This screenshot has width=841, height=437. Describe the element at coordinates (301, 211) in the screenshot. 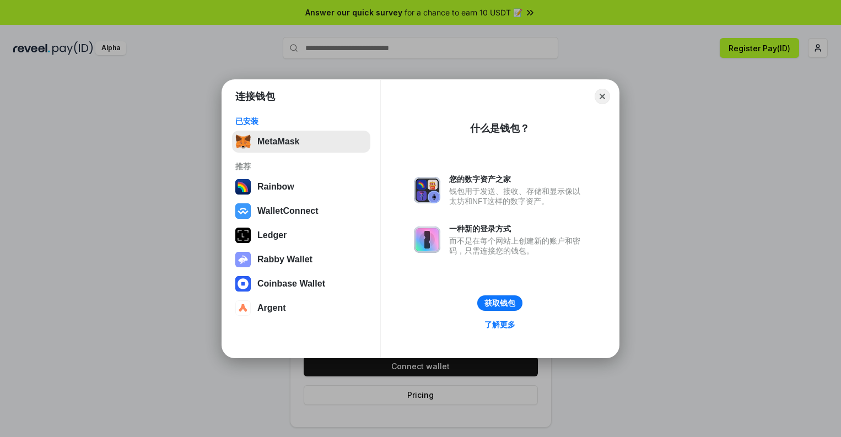

I see `button: WalletConnect` at that location.